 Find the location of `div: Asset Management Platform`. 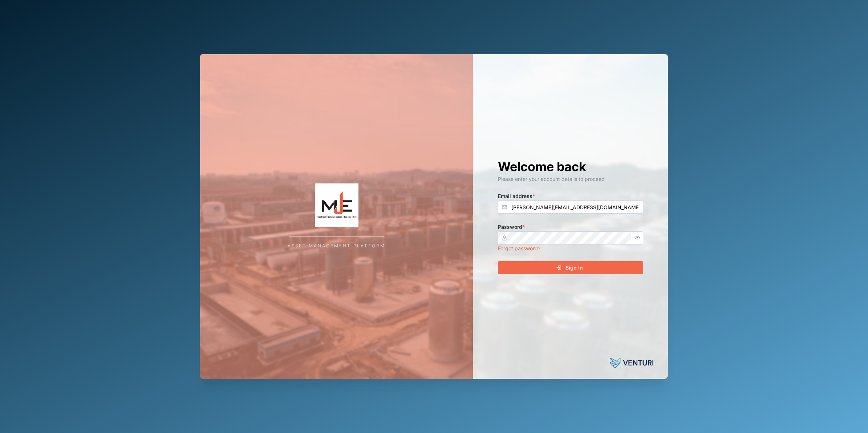

div: Asset Management Platform is located at coordinates (337, 246).